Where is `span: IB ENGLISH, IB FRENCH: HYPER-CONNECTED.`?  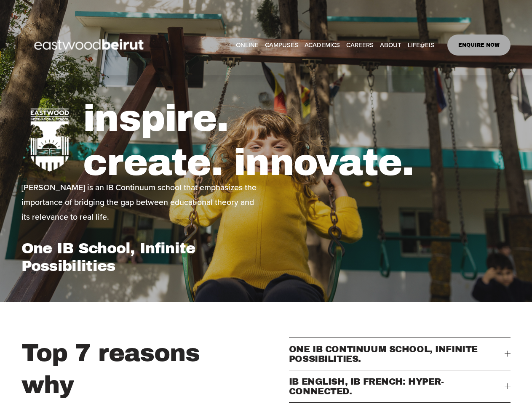 span: IB ENGLISH, IB FRENCH: HYPER-CONNECTED. is located at coordinates (397, 387).